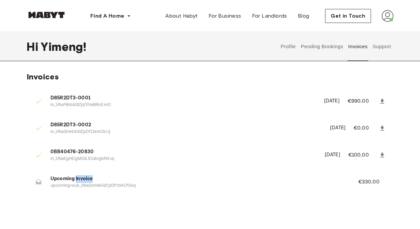 This screenshot has height=229, width=420. What do you see at coordinates (186, 125) in the screenshot?
I see `span: D85R2DT3-0002` at bounding box center [186, 125].